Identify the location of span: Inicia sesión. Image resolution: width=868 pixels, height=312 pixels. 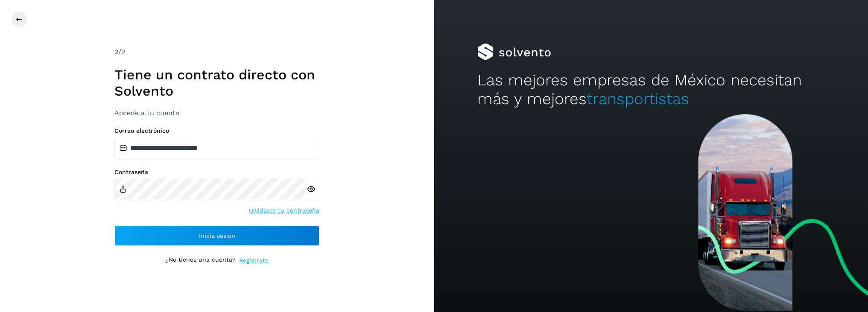
(217, 235).